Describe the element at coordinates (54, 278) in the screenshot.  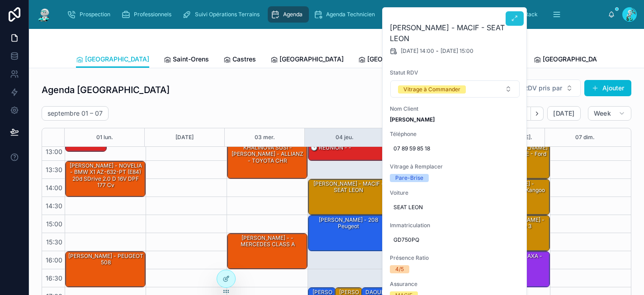
I see `span: 16:30` at that location.